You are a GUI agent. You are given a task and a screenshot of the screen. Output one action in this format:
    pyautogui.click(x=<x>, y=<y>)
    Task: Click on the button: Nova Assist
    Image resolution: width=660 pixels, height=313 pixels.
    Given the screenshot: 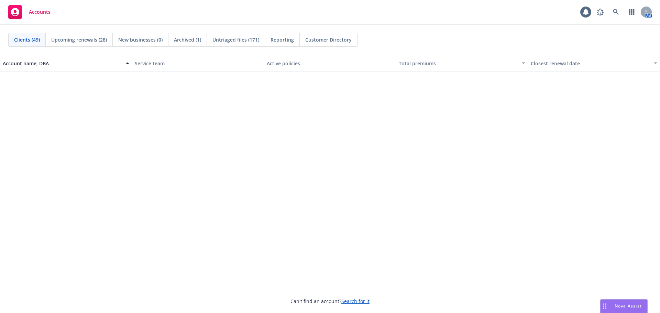 What is the action you would take?
    pyautogui.click(x=624, y=306)
    